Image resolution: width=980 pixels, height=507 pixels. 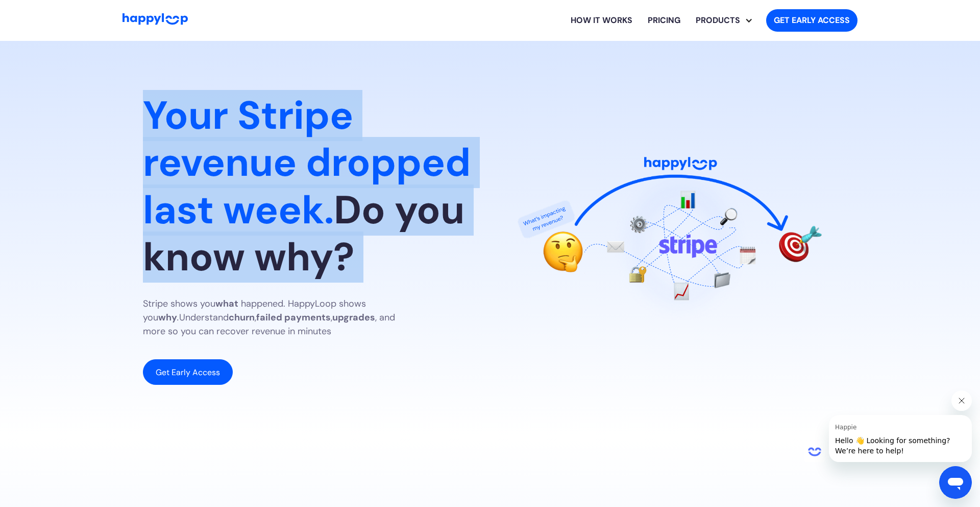 What do you see at coordinates (664, 21) in the screenshot?
I see `a: View HappyLoop pricing plans` at bounding box center [664, 21].